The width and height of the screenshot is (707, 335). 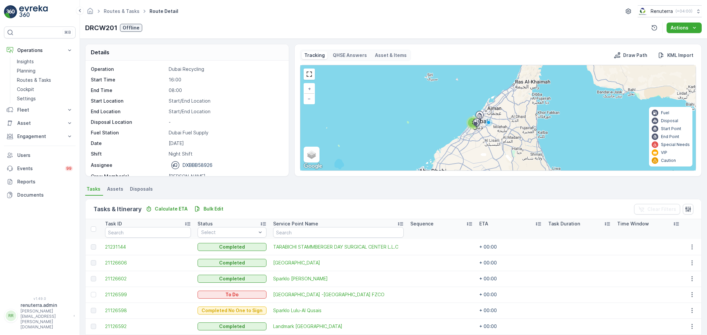 I want to click on p: Bulk Edit, so click(x=213, y=209).